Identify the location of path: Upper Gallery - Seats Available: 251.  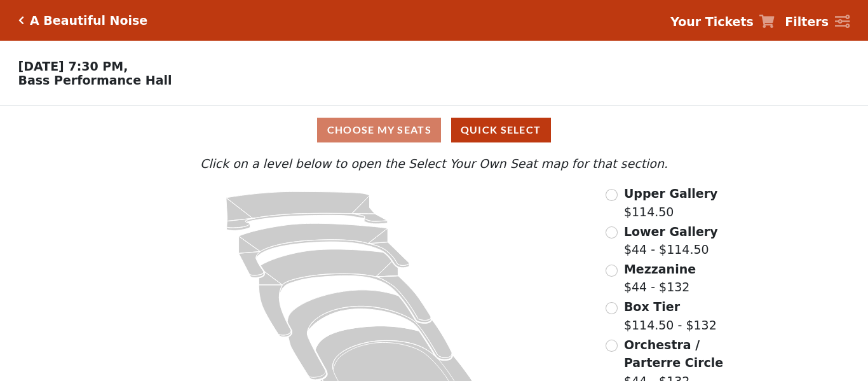
(307, 211).